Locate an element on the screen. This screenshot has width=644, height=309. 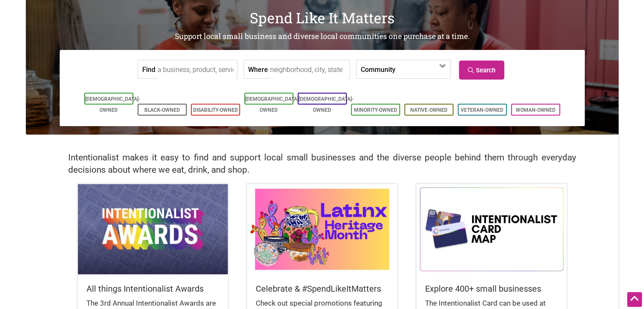
a: Disability-Owned is located at coordinates (215, 110).